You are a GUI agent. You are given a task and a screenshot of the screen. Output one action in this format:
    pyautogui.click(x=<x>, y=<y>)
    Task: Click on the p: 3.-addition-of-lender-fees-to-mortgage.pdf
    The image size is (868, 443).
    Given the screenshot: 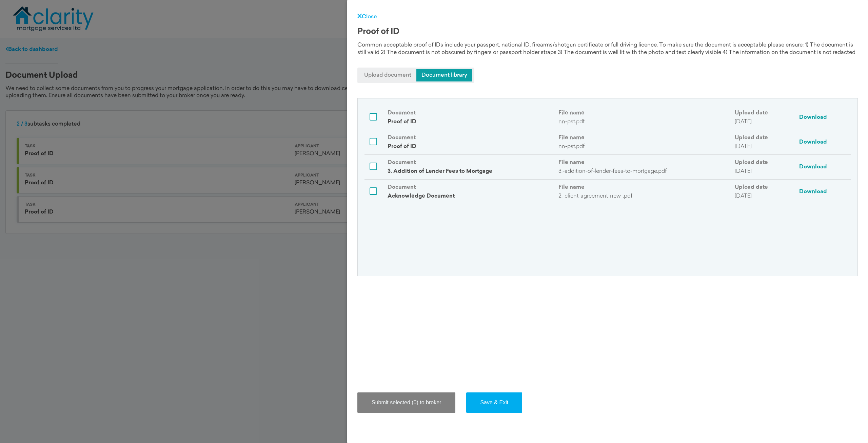 What is the action you would take?
    pyautogui.click(x=641, y=172)
    